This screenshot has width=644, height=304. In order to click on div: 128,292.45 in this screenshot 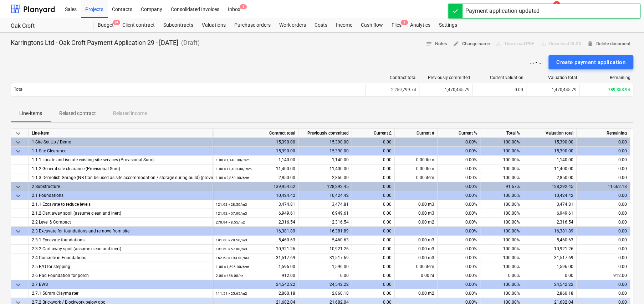, I will do `click(325, 187)`.